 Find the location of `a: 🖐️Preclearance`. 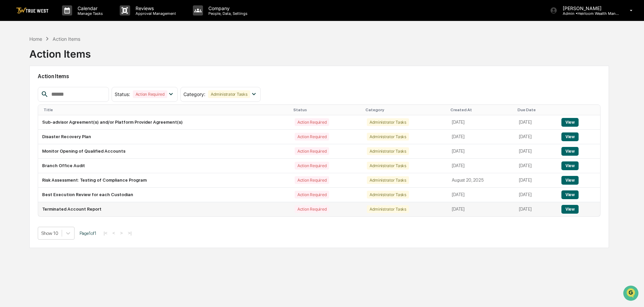

a: 🖐️Preclearance is located at coordinates (25, 88).